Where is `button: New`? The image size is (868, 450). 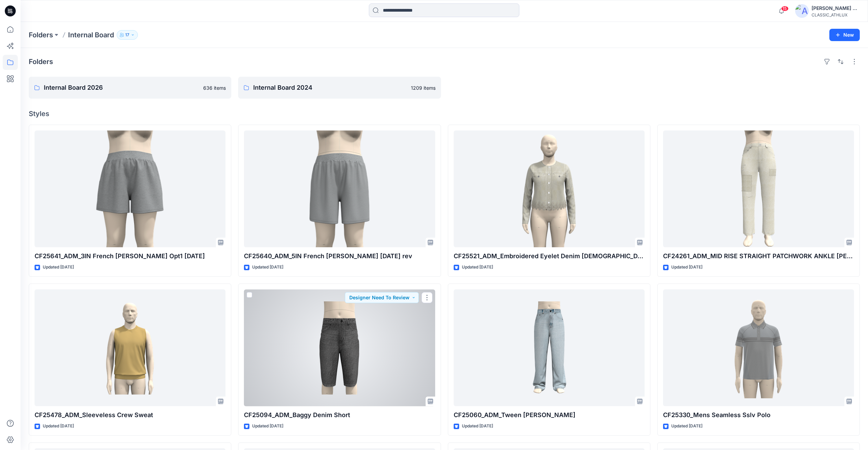
button: New is located at coordinates (844, 35).